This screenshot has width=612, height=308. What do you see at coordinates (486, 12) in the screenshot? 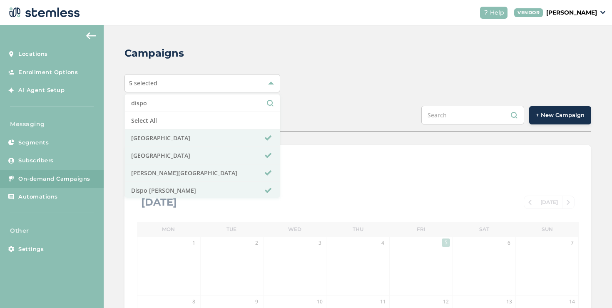
I see `img: icon-help-white-03924b79.svg` at bounding box center [486, 12].